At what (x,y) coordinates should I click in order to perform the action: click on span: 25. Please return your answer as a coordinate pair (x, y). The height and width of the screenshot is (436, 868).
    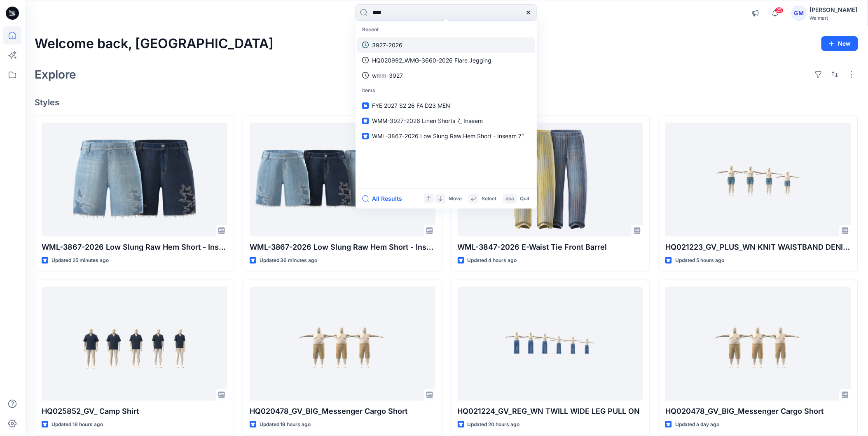
    Looking at the image, I should click on (780, 11).